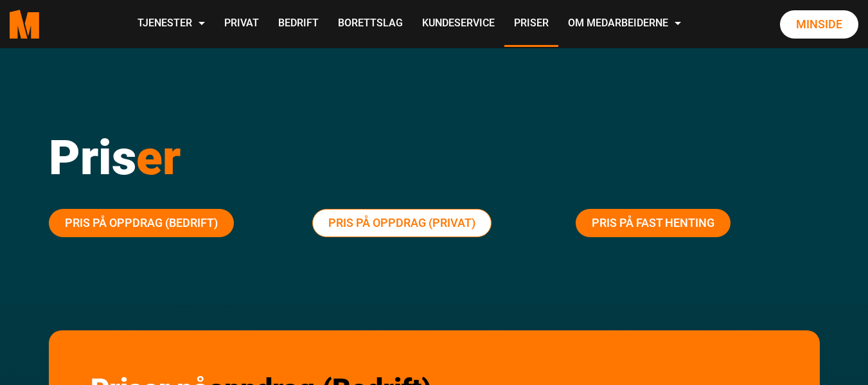 This screenshot has height=385, width=868. What do you see at coordinates (141, 223) in the screenshot?
I see `a: Pris på oppdrag (Bedrift)` at bounding box center [141, 223].